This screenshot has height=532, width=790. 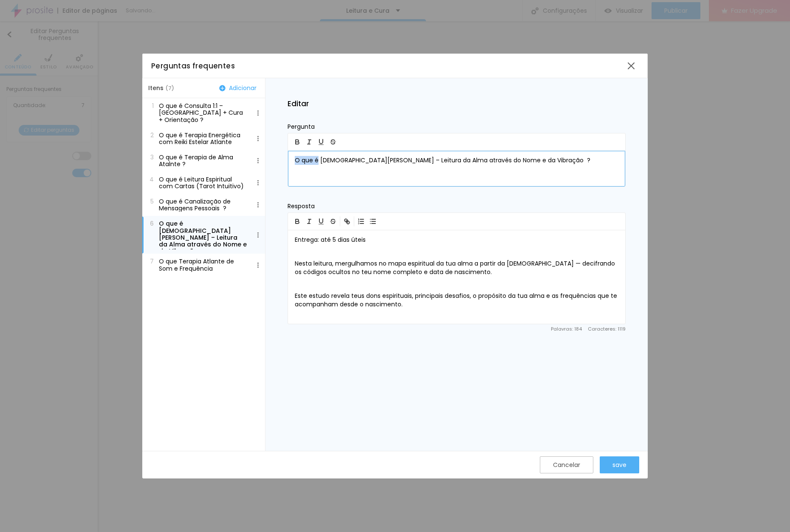 What do you see at coordinates (151, 261) in the screenshot?
I see `span: 7` at bounding box center [151, 261].